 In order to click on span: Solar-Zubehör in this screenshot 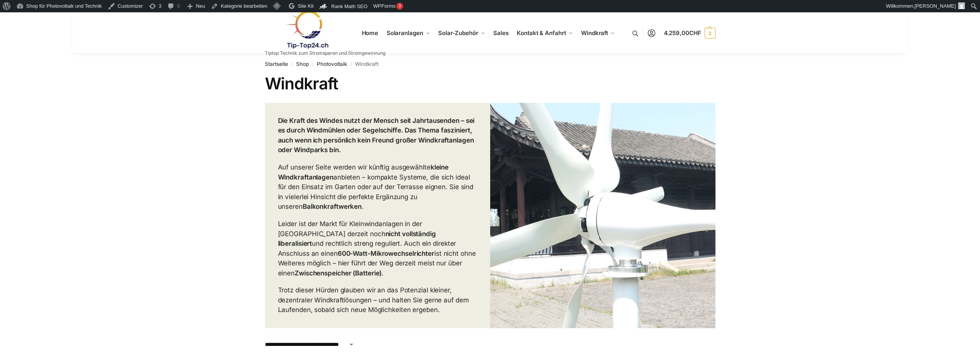, I will do `click(458, 33)`.